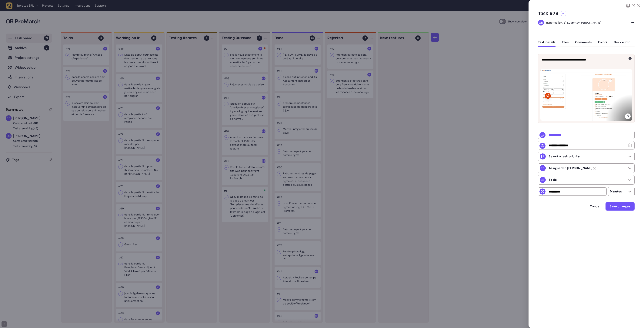 The height and width of the screenshot is (328, 644). Describe the element at coordinates (620, 207) in the screenshot. I see `button: Save changes` at that location.